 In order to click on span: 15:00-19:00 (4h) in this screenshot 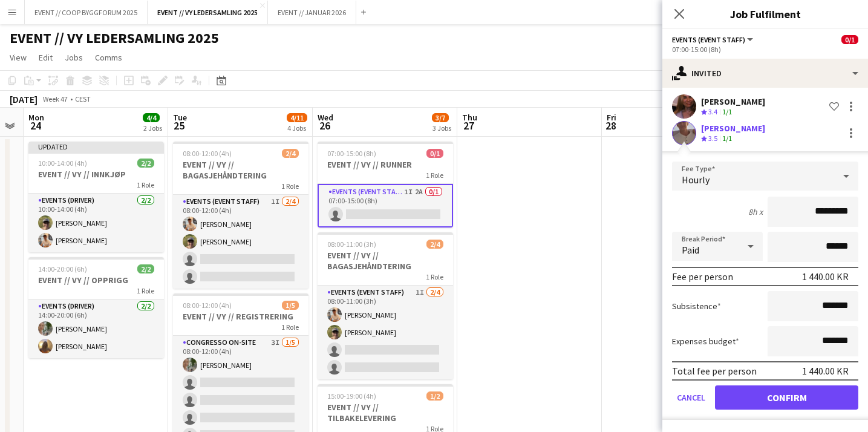, I will do `click(352, 396)`.